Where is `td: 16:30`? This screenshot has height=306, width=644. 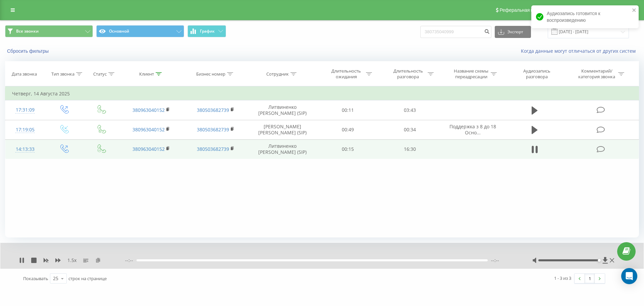 td: 16:30 is located at coordinates (409, 149).